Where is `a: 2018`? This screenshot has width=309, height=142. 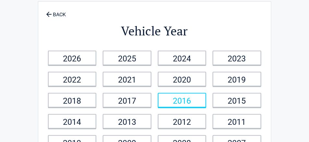
a: 2018 is located at coordinates (72, 100).